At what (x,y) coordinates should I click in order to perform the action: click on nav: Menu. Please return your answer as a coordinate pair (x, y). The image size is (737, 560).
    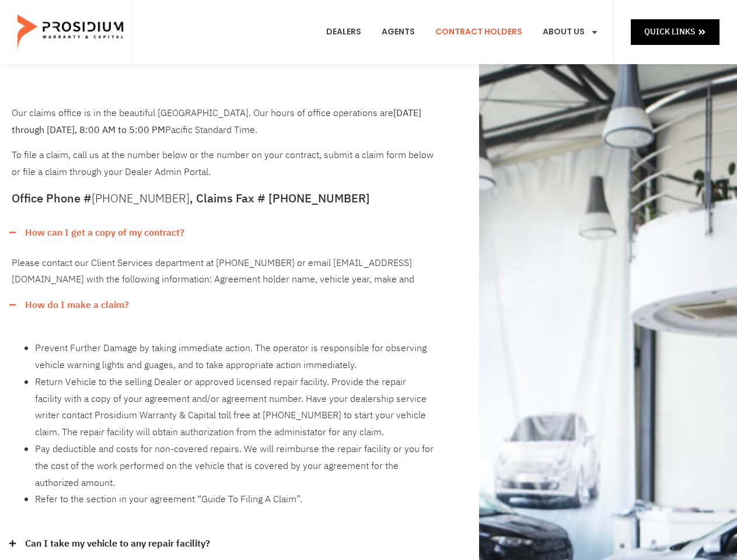
    Looking at the image, I should click on (462, 32).